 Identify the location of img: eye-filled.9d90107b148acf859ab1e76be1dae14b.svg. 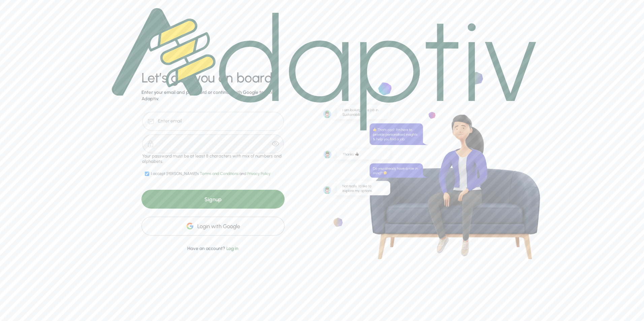
(275, 144).